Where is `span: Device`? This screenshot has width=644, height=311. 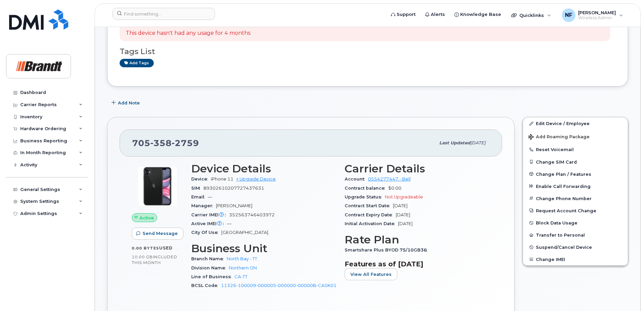
span: Device is located at coordinates (201, 179).